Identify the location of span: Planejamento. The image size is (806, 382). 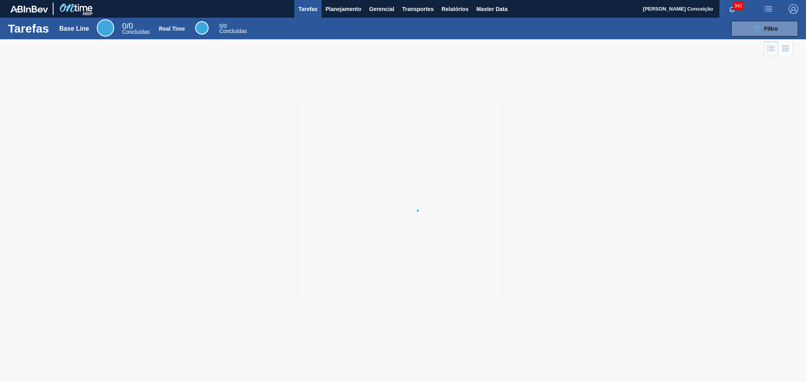
(343, 9).